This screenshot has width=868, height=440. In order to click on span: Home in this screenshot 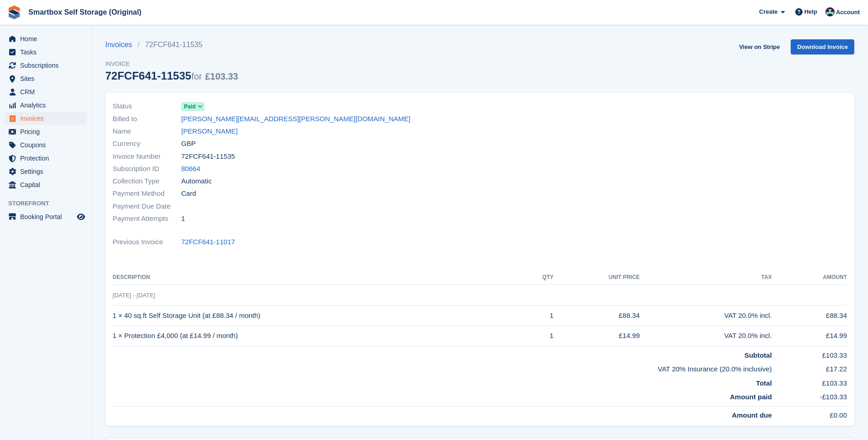, I will do `click(47, 39)`.